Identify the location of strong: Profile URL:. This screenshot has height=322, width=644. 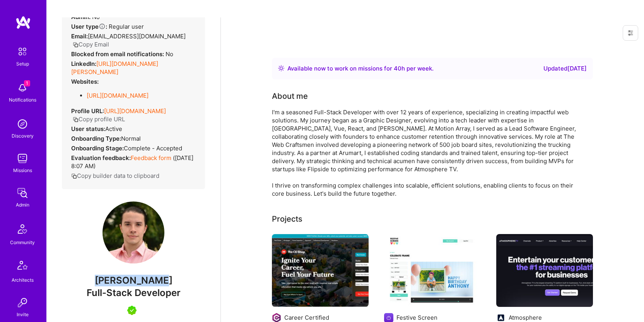
(87, 111).